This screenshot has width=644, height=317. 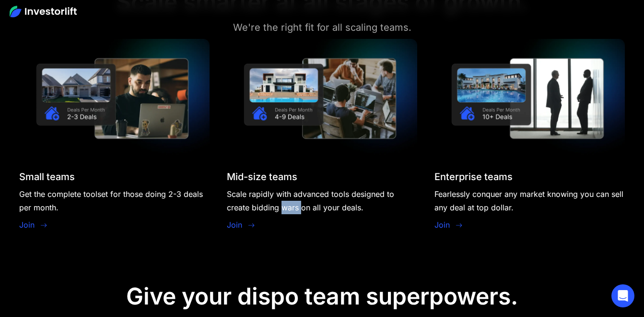 I want to click on div: Fearlessly conquer any market knowing you can sell any deal at top dollar., so click(x=529, y=201).